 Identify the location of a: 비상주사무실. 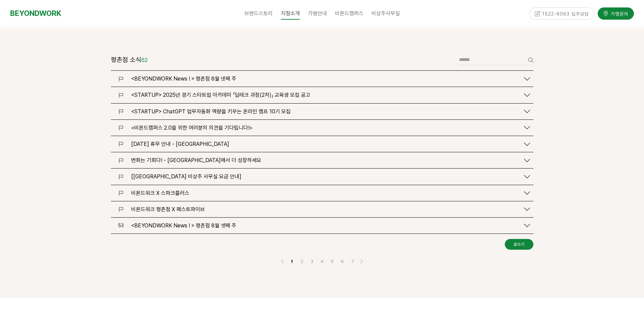
(386, 14).